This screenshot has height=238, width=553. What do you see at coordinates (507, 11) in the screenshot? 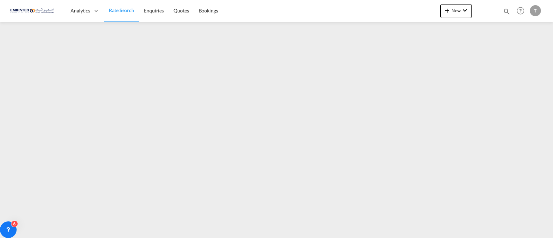
I see `md-icon: icon-magnify` at bounding box center [507, 11].